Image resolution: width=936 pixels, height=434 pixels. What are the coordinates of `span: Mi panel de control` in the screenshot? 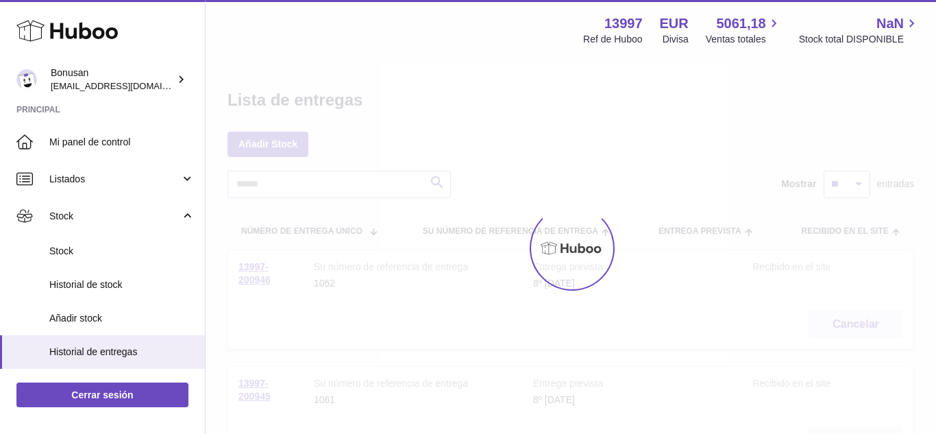 It's located at (122, 142).